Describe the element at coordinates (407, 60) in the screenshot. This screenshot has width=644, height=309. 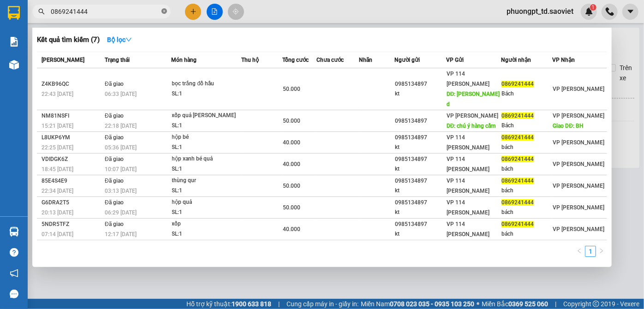
I see `span: Người gửi` at that location.